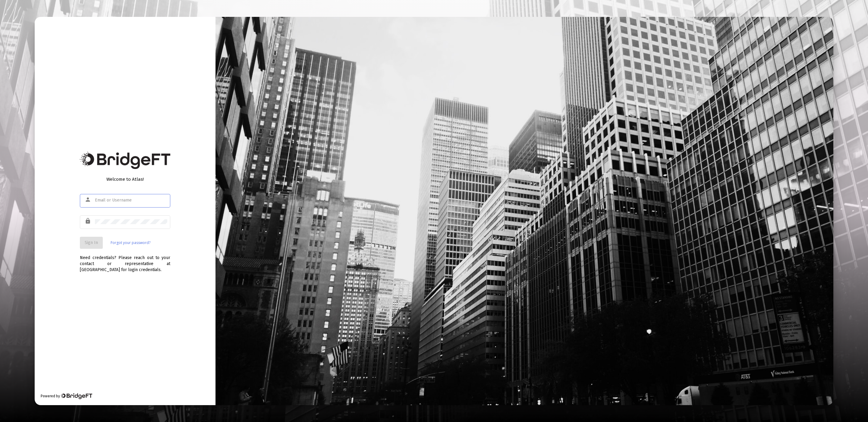 Image resolution: width=868 pixels, height=422 pixels. Describe the element at coordinates (88, 221) in the screenshot. I see `mat-icon: lock` at that location.